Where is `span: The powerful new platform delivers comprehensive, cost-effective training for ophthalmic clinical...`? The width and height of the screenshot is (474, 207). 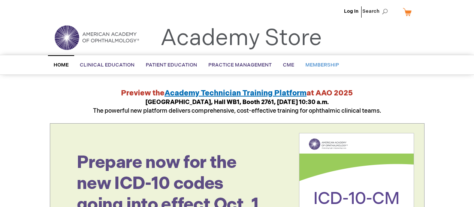
span: The powerful new platform delivers comprehensive, cost-effective training for ophthalmic clinical... is located at coordinates (237, 106).